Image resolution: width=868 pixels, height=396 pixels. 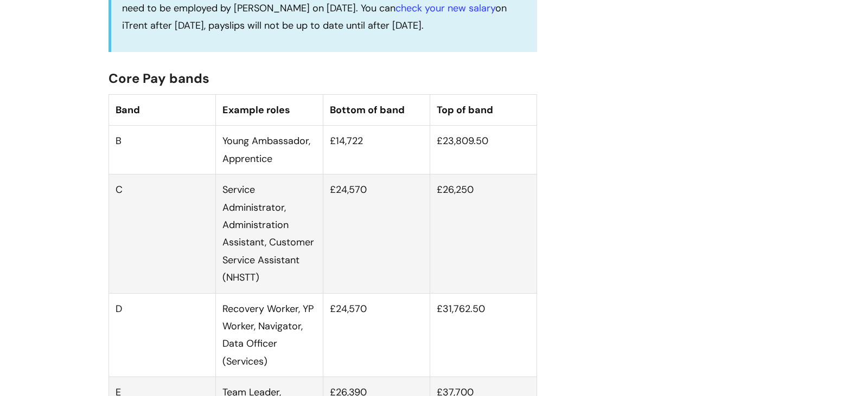 I want to click on th: Top of band, so click(x=483, y=110).